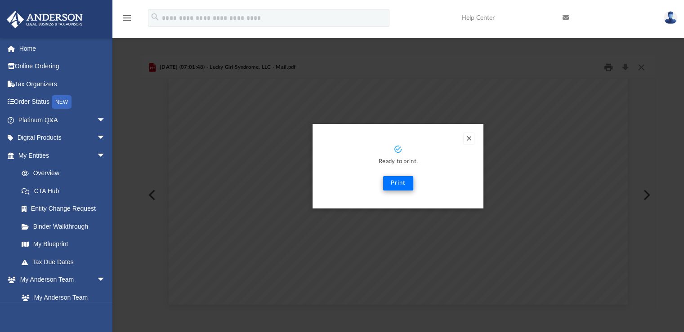 The image size is (684, 332). I want to click on button: Print, so click(398, 183).